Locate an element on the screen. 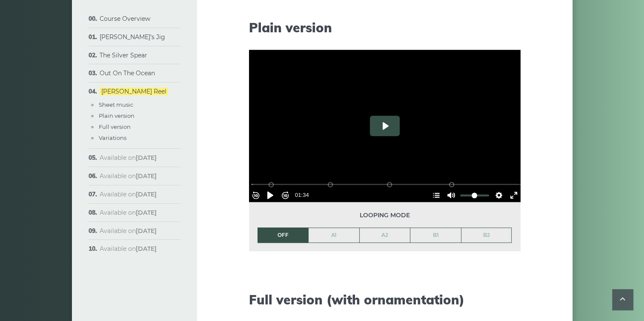 This screenshot has height=321, width=644. a: Course Overview is located at coordinates (124, 18).